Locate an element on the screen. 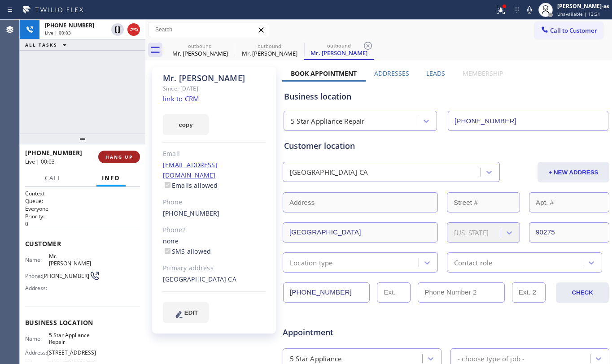 The width and height of the screenshot is (612, 364). div: Contact role is located at coordinates (473, 262).